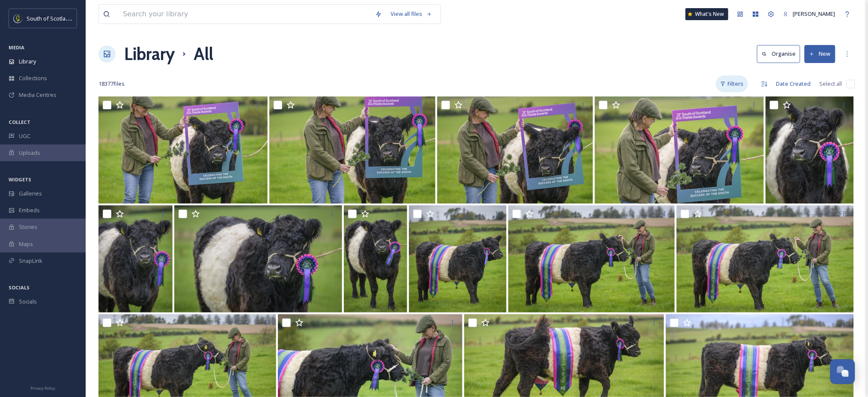 Image resolution: width=868 pixels, height=397 pixels. Describe the element at coordinates (18, 19) in the screenshot. I see `img: images.jpeg` at that location.